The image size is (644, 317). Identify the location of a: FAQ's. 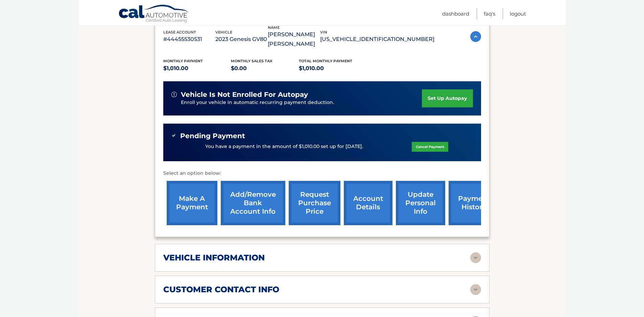
(490, 14).